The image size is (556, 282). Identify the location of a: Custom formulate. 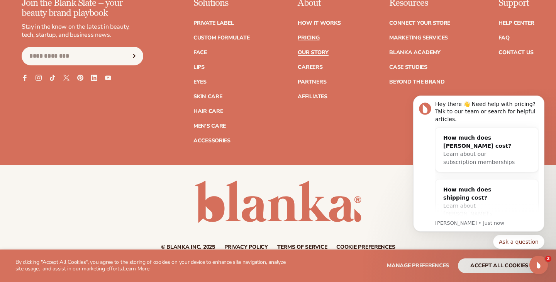
(222, 38).